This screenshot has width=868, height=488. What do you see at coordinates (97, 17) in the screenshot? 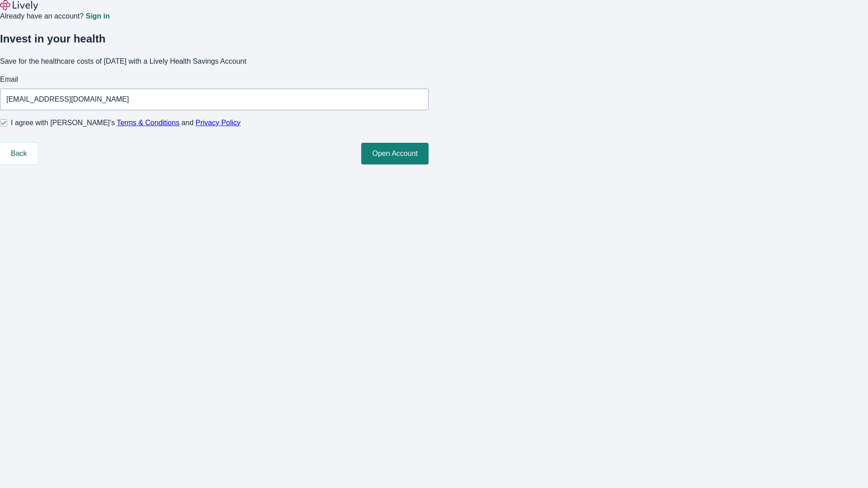
I see `div: Sign in` at bounding box center [97, 17].